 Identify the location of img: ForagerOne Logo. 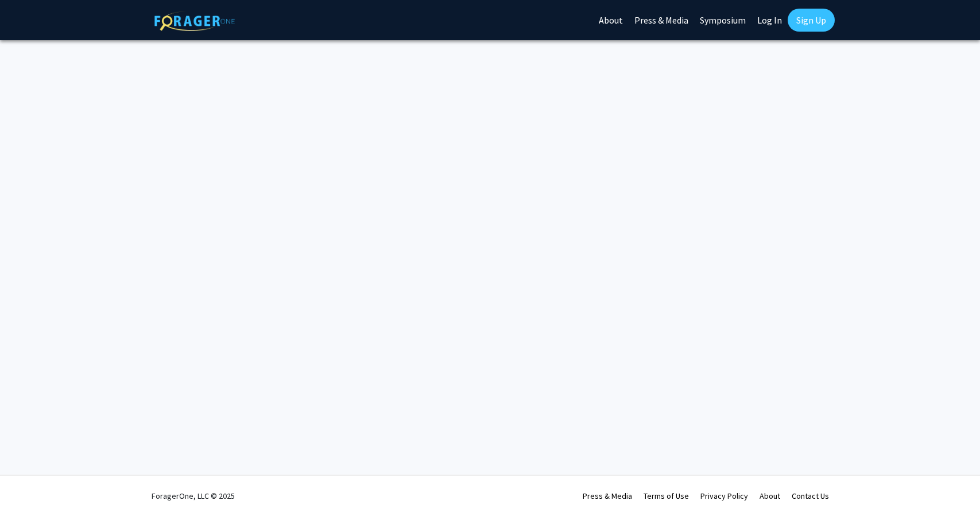
(194, 21).